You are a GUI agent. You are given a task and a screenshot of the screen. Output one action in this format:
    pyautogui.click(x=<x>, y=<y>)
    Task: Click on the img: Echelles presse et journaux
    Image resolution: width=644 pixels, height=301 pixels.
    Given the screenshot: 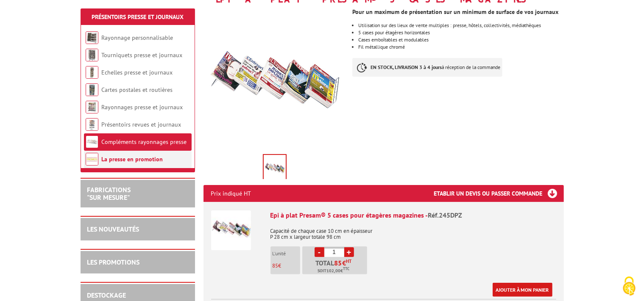 What is the action you would take?
    pyautogui.click(x=92, y=73)
    